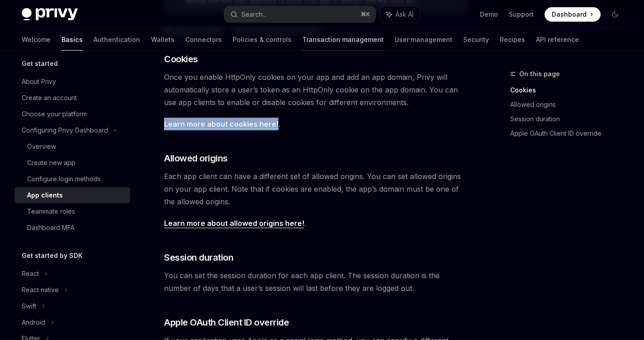  What do you see at coordinates (54, 114) in the screenshot?
I see `div: Choose your platform` at bounding box center [54, 114].